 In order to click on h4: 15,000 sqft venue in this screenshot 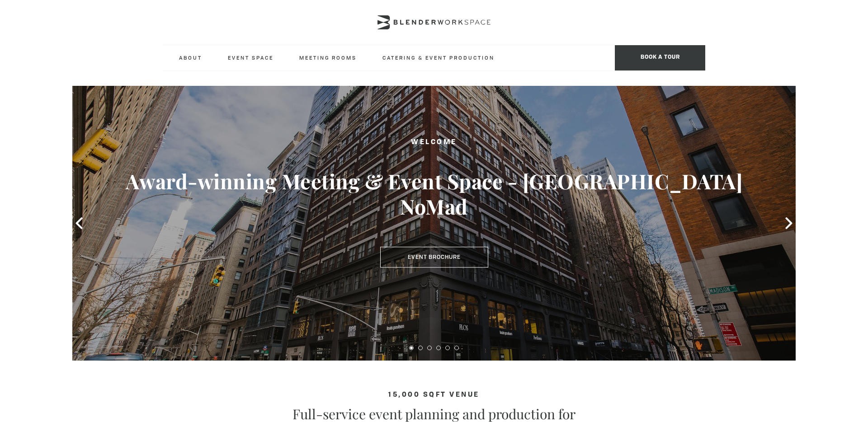, I will do `click(434, 395)`.